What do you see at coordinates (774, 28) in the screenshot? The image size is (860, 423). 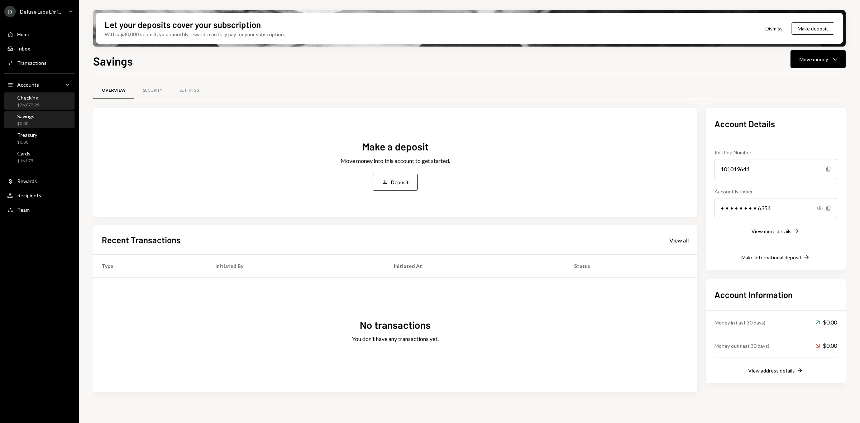 I see `button: Dismiss` at bounding box center [774, 28].